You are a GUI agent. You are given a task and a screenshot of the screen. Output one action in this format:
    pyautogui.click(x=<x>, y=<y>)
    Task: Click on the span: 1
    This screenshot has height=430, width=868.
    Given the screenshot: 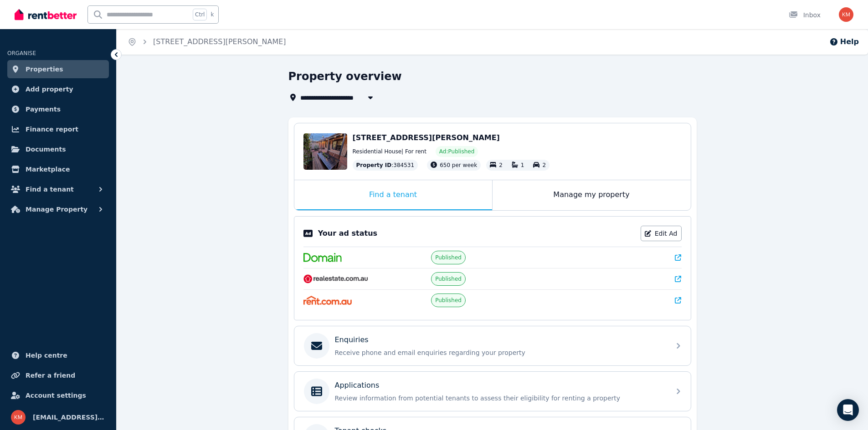 What is the action you would take?
    pyautogui.click(x=522, y=165)
    